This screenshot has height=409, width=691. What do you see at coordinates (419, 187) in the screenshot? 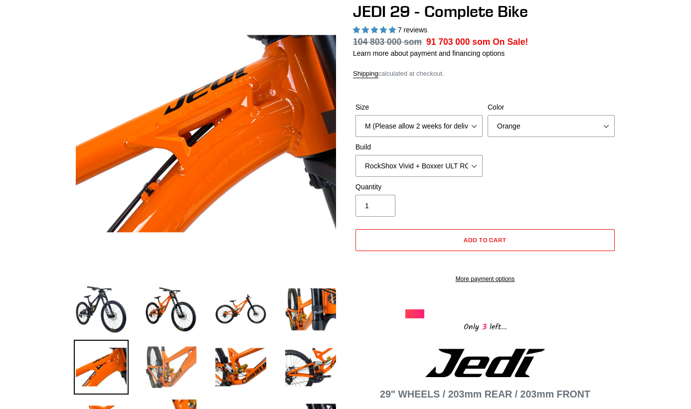
I see `label: Quantity` at bounding box center [419, 187].